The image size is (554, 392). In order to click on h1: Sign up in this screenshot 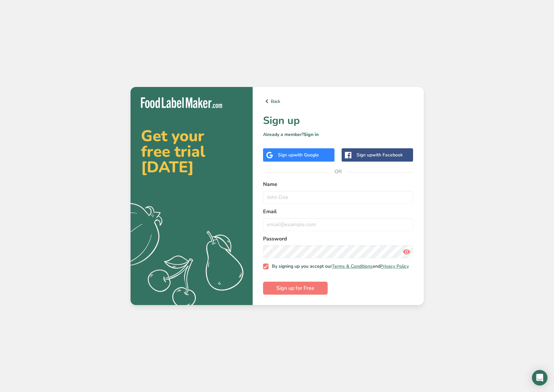, I will do `click(338, 121)`.